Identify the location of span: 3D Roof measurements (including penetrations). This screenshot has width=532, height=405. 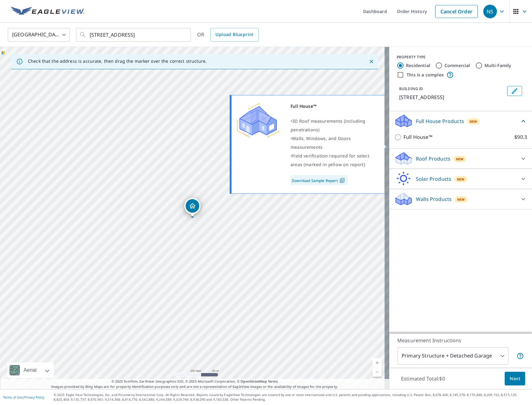
(328, 125).